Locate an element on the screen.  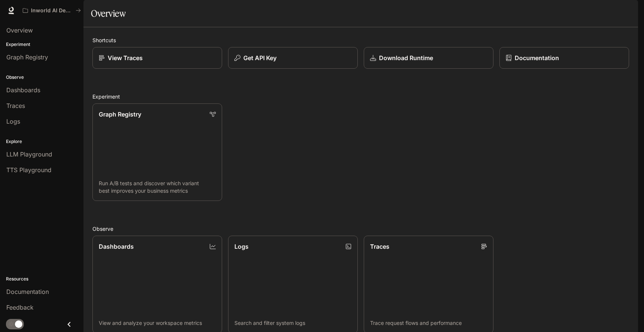
a: Graph RegistryRun A/B tests and discover which variant best improves your business metrics is located at coordinates (157, 152).